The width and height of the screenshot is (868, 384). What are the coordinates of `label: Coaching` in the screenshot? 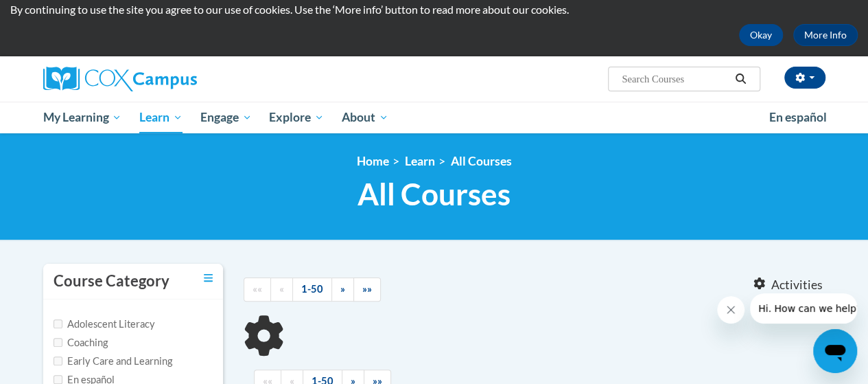 It's located at (81, 342).